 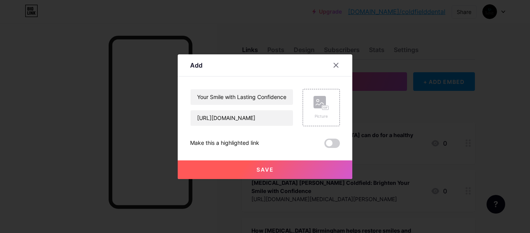 I want to click on div: Add, so click(x=196, y=65).